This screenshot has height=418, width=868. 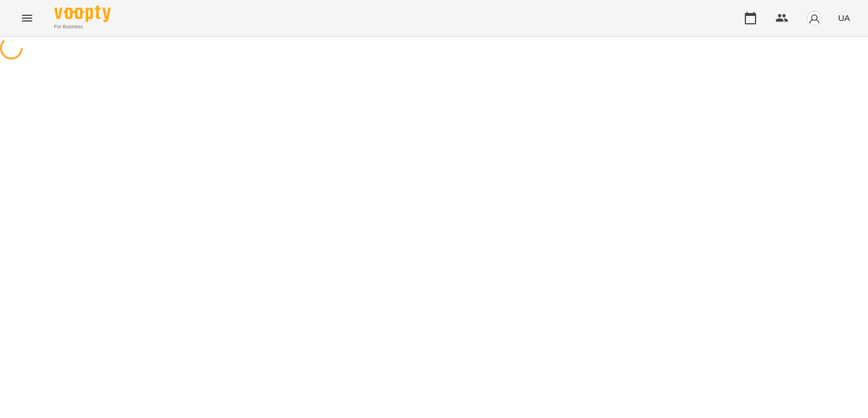 What do you see at coordinates (814, 18) in the screenshot?
I see `img: avatar_s.png` at bounding box center [814, 18].